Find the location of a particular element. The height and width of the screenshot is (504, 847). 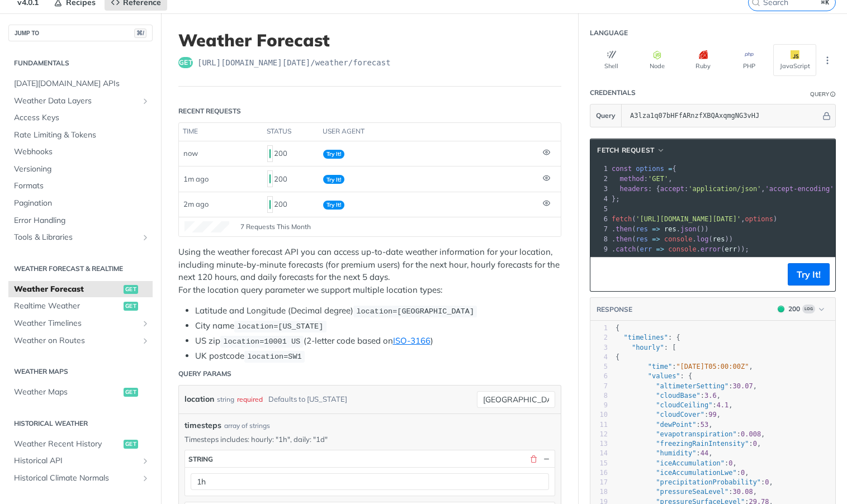

h2: Weather Maps is located at coordinates (80, 372).